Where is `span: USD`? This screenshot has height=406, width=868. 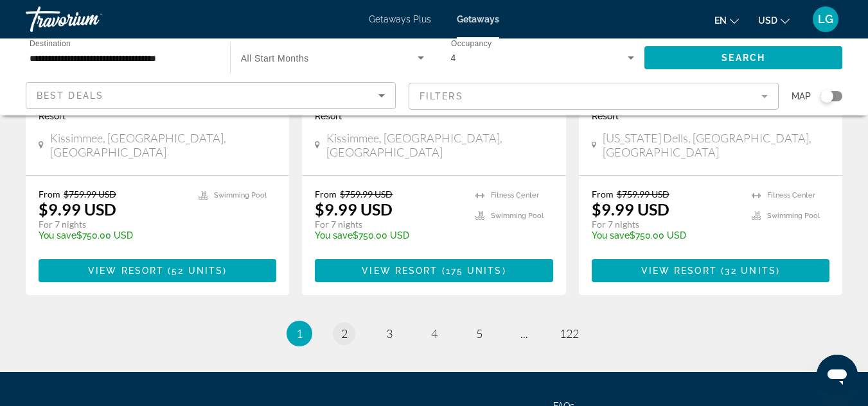
span: USD is located at coordinates (768, 20).